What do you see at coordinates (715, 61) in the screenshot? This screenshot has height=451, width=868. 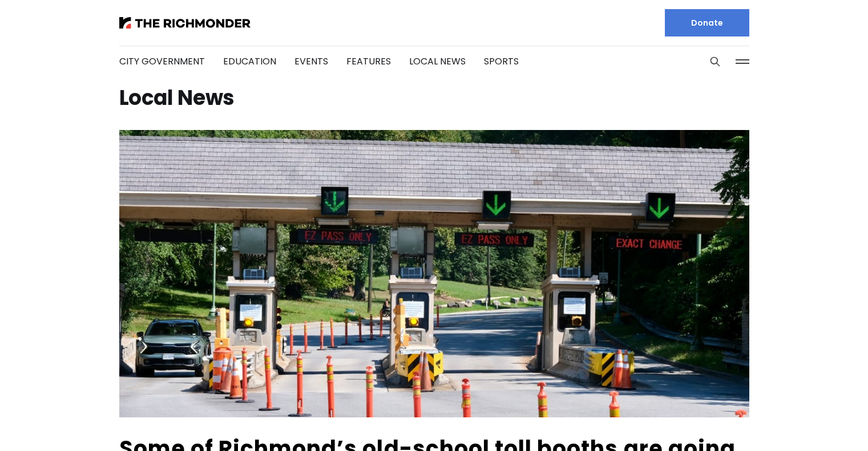 I see `button: Search this site` at bounding box center [715, 61].